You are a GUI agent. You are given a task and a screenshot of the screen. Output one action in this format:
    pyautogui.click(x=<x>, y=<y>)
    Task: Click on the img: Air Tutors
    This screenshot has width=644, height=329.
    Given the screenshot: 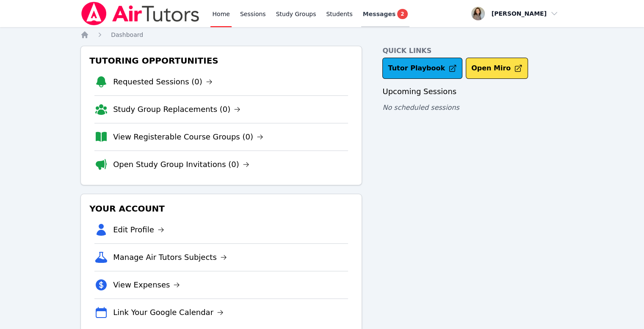 What is the action you would take?
    pyautogui.click(x=140, y=14)
    